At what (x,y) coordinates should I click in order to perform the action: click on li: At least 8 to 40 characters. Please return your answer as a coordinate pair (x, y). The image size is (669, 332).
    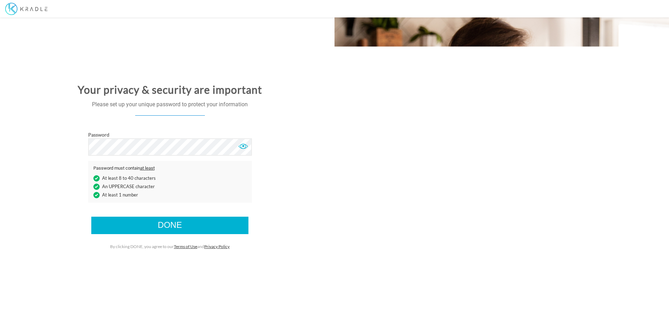
    Looking at the image, I should click on (129, 178).